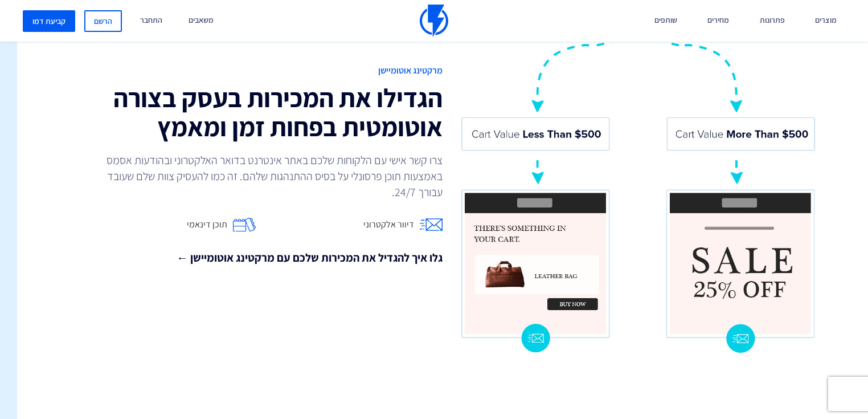  Describe the element at coordinates (264, 112) in the screenshot. I see `h2: הגדילו את המכירות בעסק בצורה אוטומטית בפחות זמן ומאמץ` at that location.